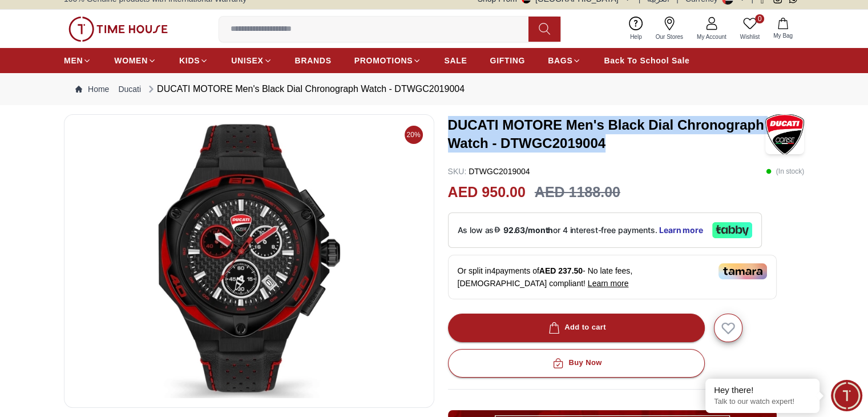 This screenshot has height=417, width=868. What do you see at coordinates (455, 60) in the screenshot?
I see `a: SALE` at bounding box center [455, 60].